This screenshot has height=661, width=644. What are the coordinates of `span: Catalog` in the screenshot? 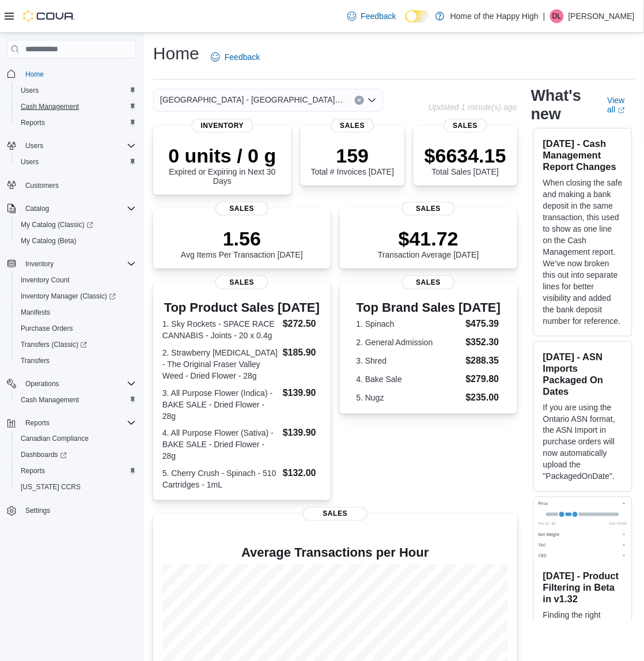 It's located at (37, 208).